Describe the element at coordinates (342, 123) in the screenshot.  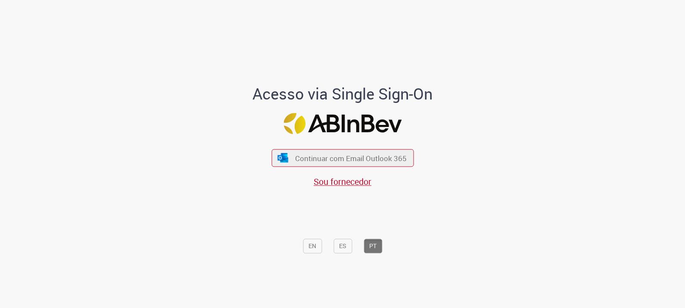
I see `img: Logo ABInBev` at that location.